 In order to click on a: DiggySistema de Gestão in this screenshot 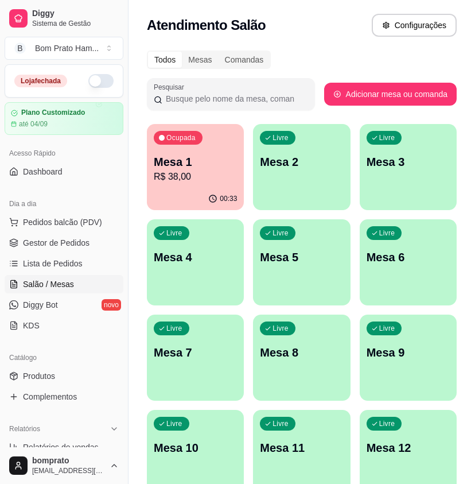, I will do `click(64, 18)`.